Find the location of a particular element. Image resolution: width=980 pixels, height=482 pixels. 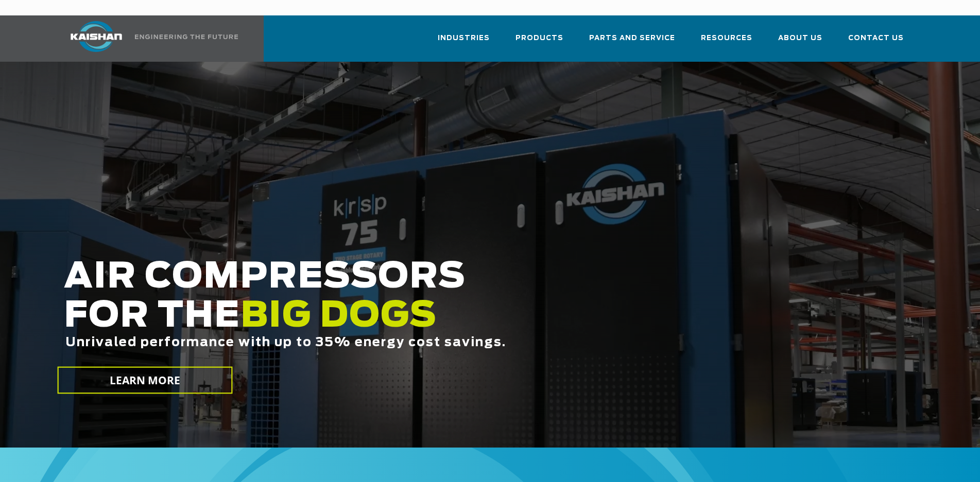

a: Resources is located at coordinates (727, 42).